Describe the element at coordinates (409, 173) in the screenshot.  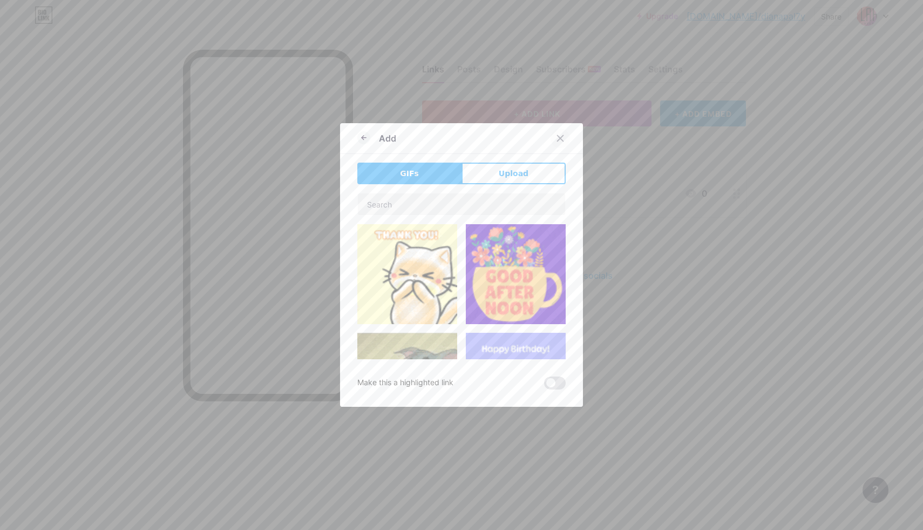
I see `span: GIFs` at that location.